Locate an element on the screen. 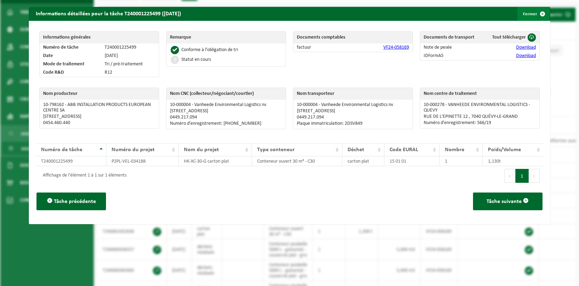 The width and height of the screenshot is (579, 286). td: IDFormA5 is located at coordinates (452, 56).